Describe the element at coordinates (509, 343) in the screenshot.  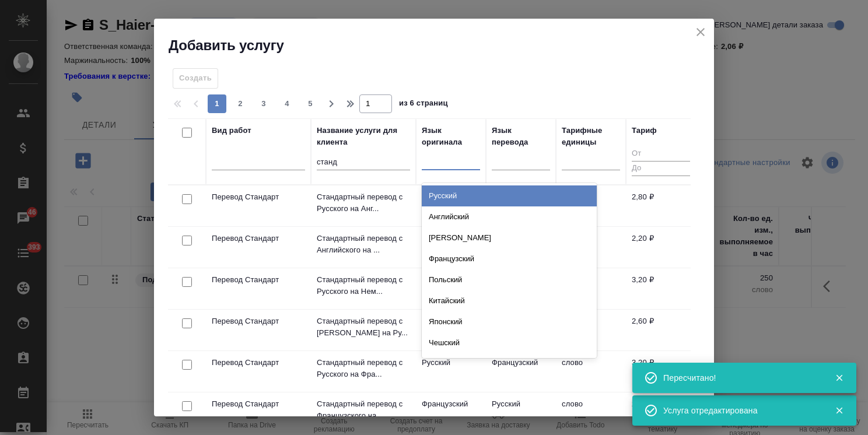
I see `div: Чешский` at that location.